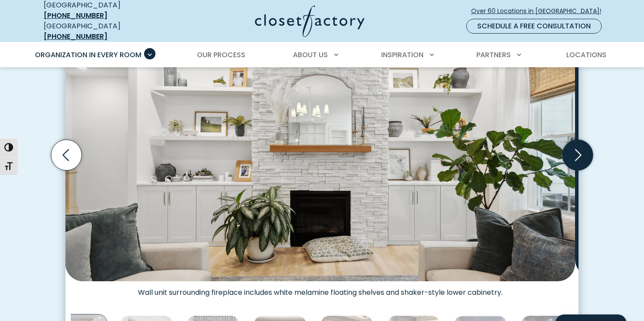  Describe the element at coordinates (221, 55) in the screenshot. I see `span: Our Process` at that location.